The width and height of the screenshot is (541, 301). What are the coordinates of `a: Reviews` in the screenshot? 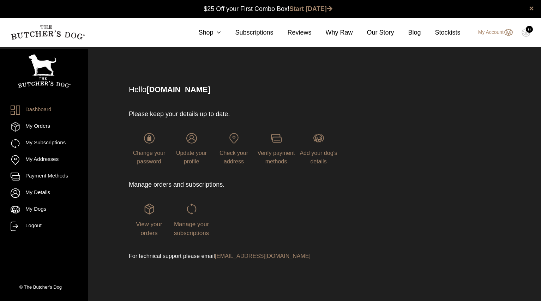 It's located at (292, 32).